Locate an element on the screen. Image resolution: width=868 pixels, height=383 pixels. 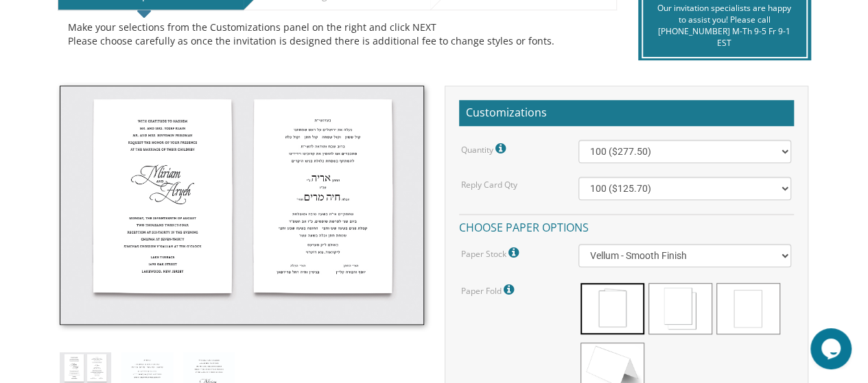
label: Paper Fold is located at coordinates (489, 290).